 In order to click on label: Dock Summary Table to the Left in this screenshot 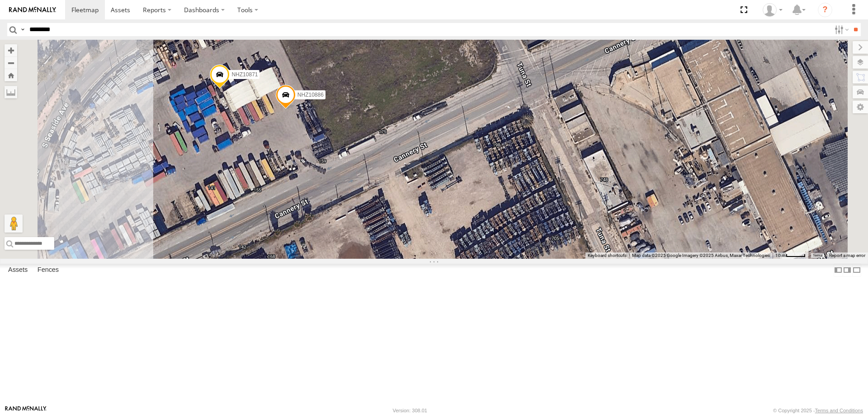, I will do `click(838, 270)`.